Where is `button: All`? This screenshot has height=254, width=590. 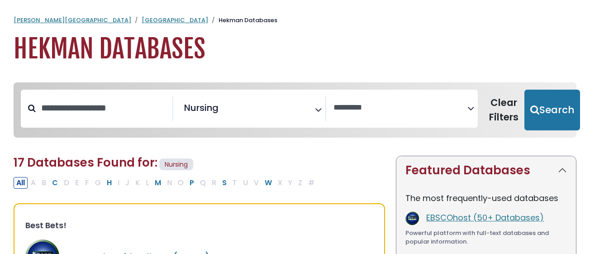
button: All is located at coordinates (20, 183).